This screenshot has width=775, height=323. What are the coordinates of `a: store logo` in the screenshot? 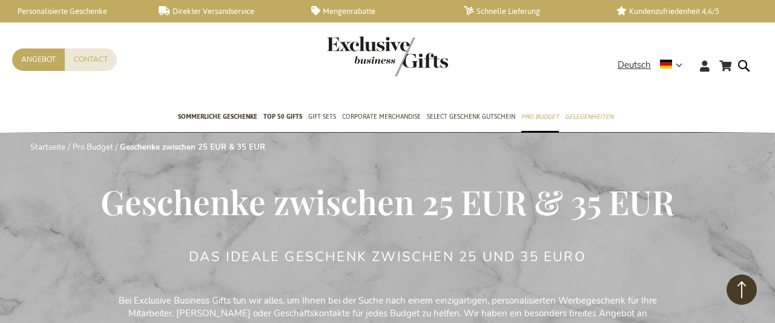 It's located at (357, 56).